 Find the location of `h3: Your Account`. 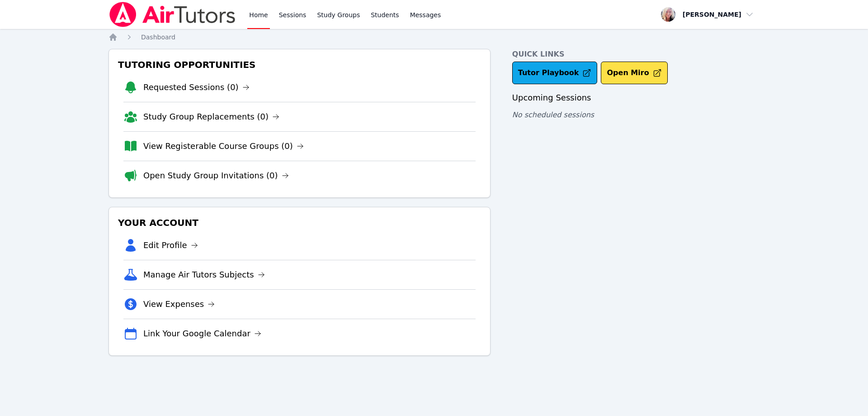

h3: Your Account is located at coordinates (299, 222).